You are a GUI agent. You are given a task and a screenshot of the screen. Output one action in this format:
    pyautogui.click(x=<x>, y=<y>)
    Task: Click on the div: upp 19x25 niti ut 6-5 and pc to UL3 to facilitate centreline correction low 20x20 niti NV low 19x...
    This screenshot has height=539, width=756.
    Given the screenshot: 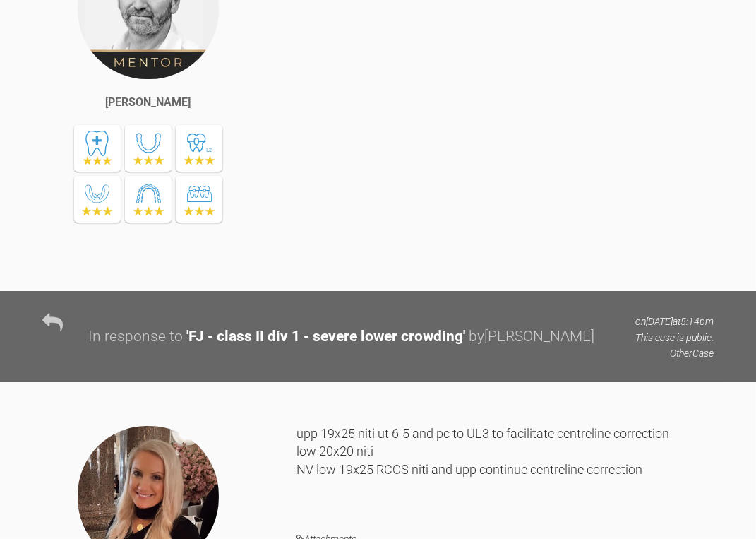 What is the action you would take?
    pyautogui.click(x=505, y=467)
    